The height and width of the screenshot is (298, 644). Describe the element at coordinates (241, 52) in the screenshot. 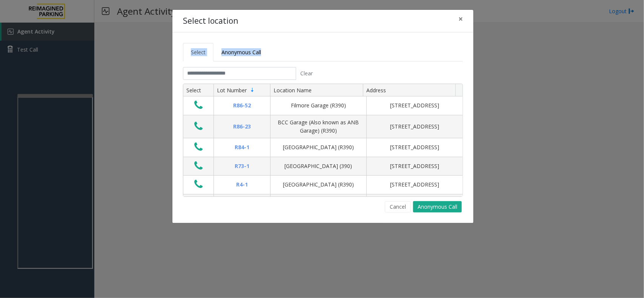

I see `span: Anonymous Call` at that location.